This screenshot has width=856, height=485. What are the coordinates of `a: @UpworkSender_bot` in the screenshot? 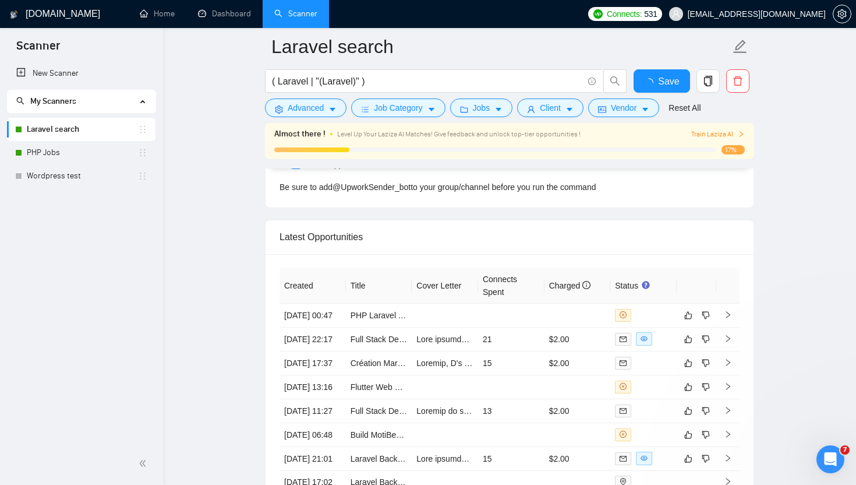 It's located at (372, 187).